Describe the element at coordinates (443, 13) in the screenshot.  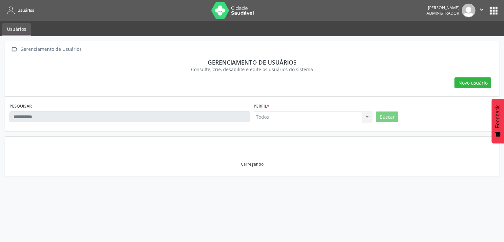
I see `span: Administrador` at that location.